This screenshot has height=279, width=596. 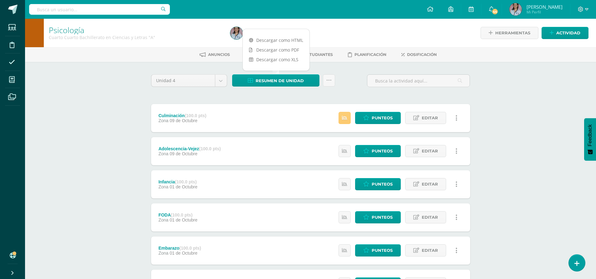 What do you see at coordinates (276, 59) in the screenshot?
I see `a: Descargar como XLS` at bounding box center [276, 59].